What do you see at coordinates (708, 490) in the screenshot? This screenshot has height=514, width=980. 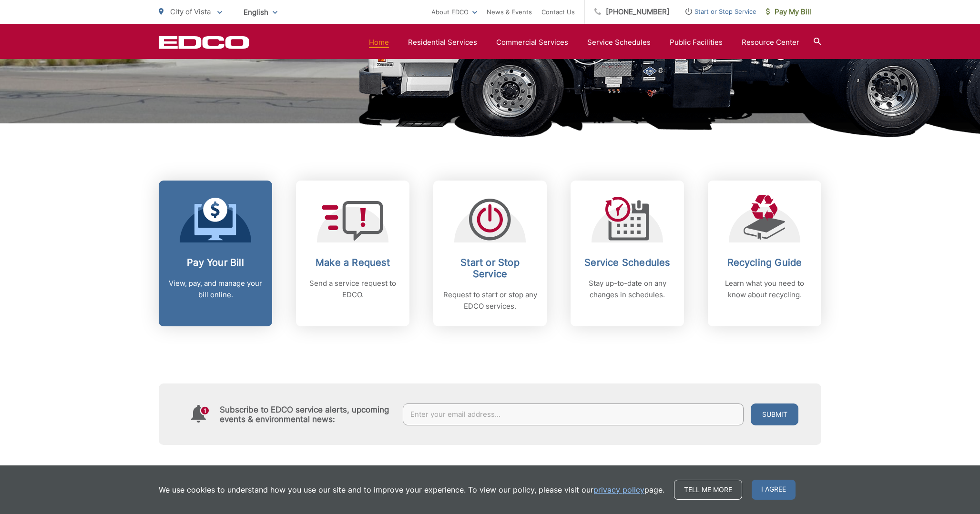 I see `a: Tell me more` at bounding box center [708, 490].